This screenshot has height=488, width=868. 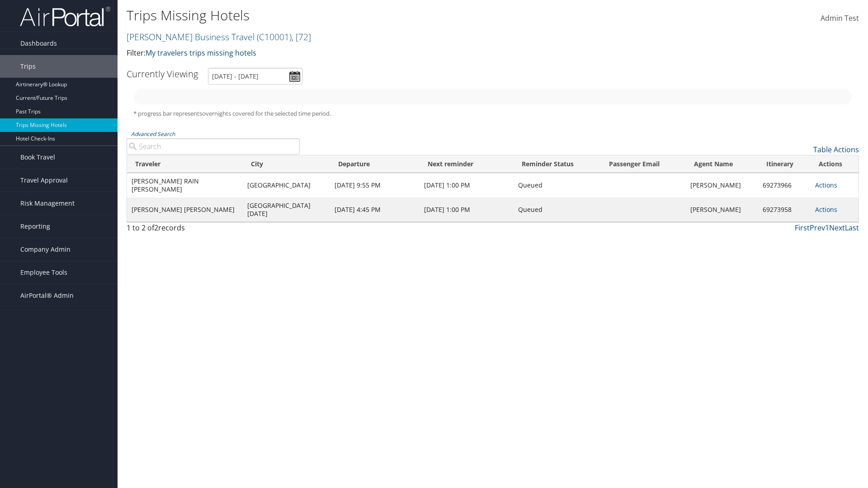 What do you see at coordinates (557, 164) in the screenshot?
I see `th: Reminder Status` at bounding box center [557, 164].